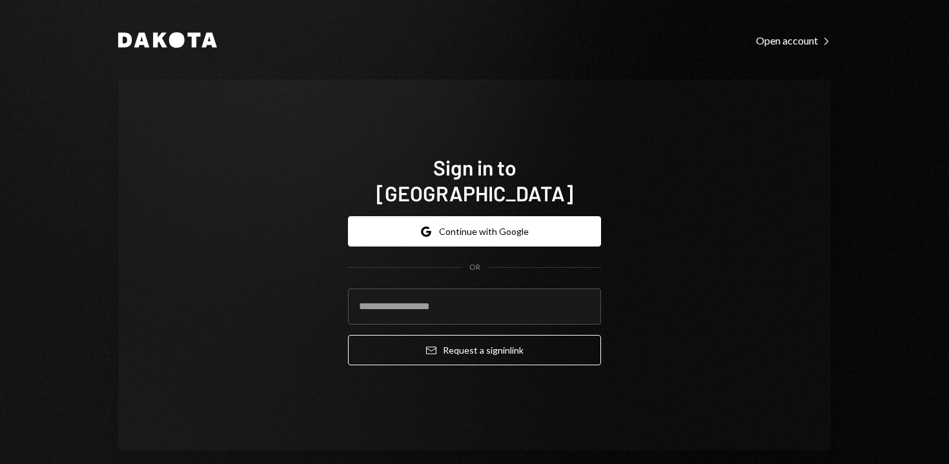  Describe the element at coordinates (793, 41) in the screenshot. I see `div: Open account` at that location.